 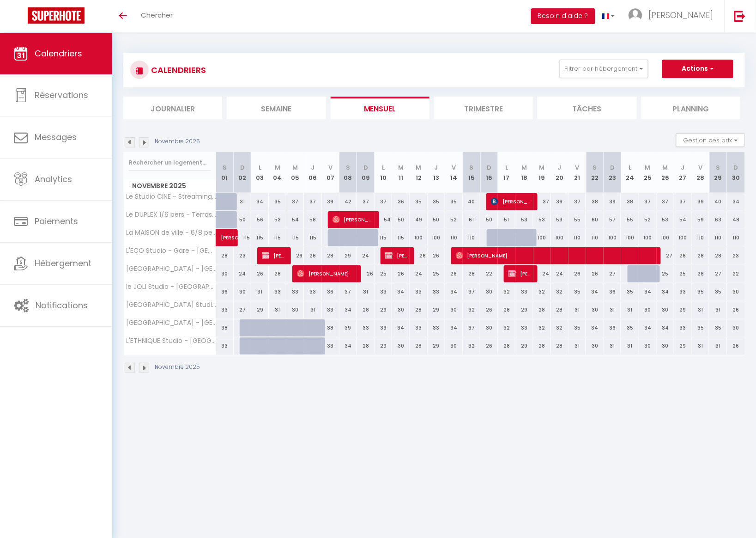 What do you see at coordinates (313, 168) in the screenshot?
I see `abbr: J` at bounding box center [313, 168].